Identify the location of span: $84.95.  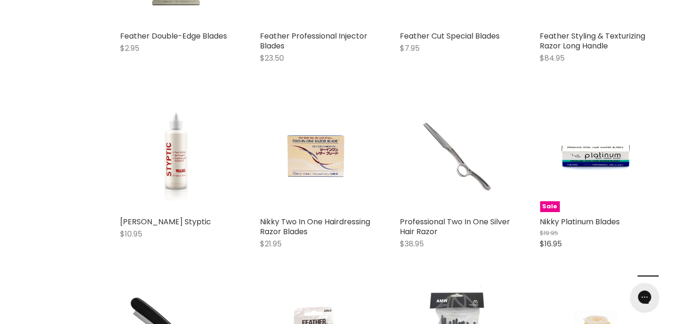
(552, 58).